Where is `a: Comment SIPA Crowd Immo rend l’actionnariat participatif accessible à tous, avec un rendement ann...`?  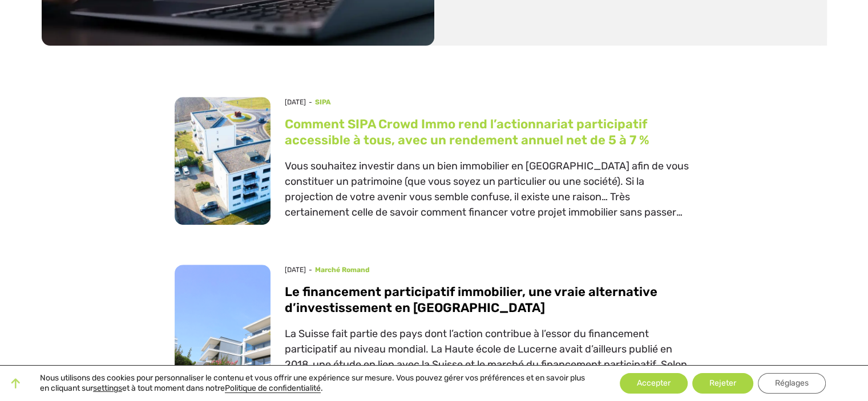 a: Comment SIPA Crowd Immo rend l’actionnariat participatif accessible à tous, avec un rendement ann... is located at coordinates (467, 132).